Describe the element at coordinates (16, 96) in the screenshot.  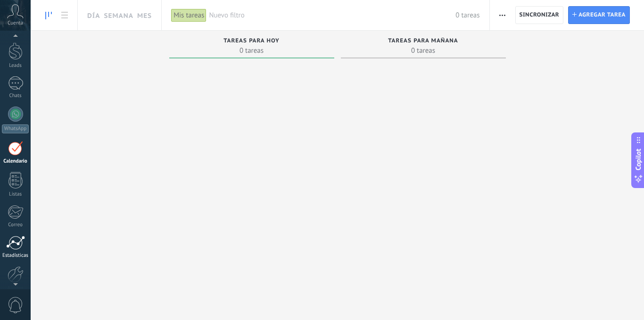
I see `div: Chats` at that location.